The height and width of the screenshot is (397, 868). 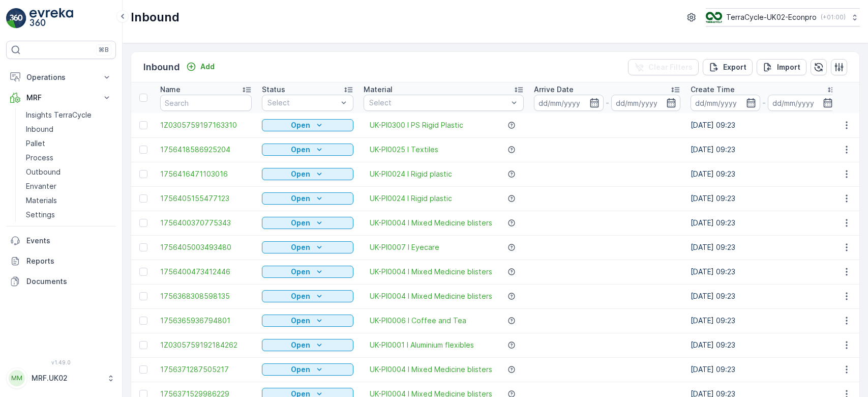 What do you see at coordinates (69, 200) in the screenshot?
I see `a: Materials` at bounding box center [69, 200].